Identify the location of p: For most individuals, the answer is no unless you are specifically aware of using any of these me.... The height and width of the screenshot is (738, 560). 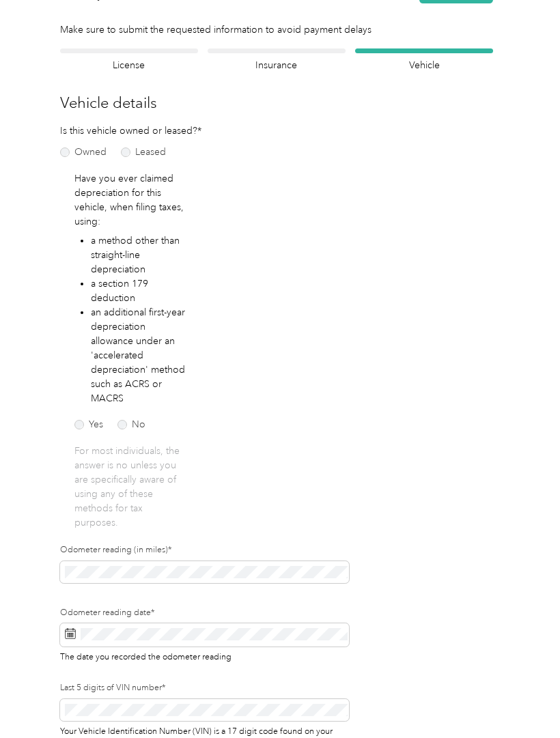
(131, 487).